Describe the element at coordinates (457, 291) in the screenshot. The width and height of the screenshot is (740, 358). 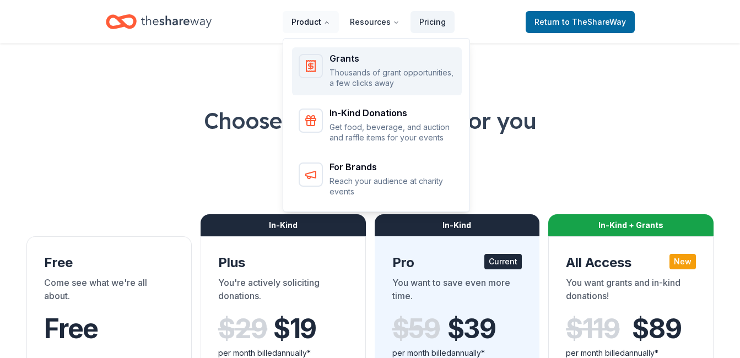
I see `div: You want to save even more time.` at that location.